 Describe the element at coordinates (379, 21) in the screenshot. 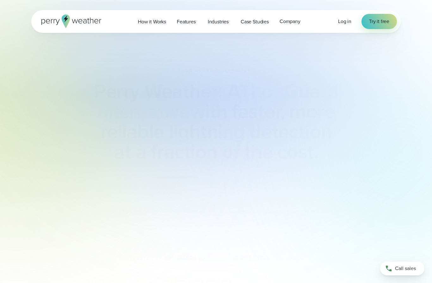

I see `a: Try it free` at that location.